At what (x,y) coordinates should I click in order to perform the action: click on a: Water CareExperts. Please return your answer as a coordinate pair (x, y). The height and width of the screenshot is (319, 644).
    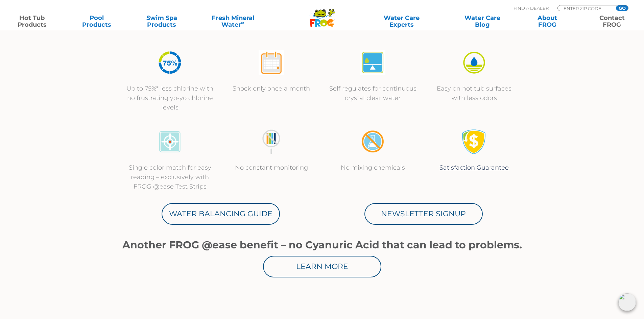
    Looking at the image, I should click on (402, 21).